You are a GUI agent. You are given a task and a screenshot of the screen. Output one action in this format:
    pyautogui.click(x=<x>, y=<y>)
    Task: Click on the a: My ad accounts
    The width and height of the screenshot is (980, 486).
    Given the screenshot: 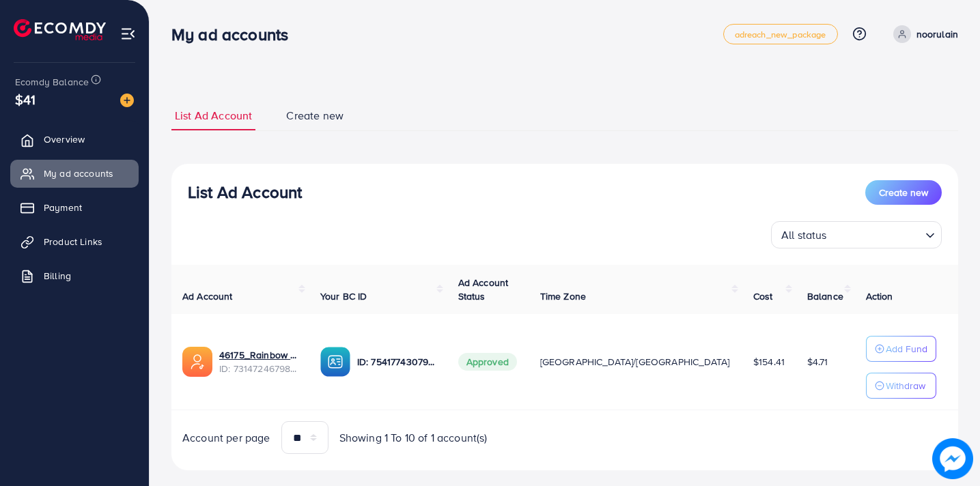 What is the action you would take?
    pyautogui.click(x=74, y=174)
    